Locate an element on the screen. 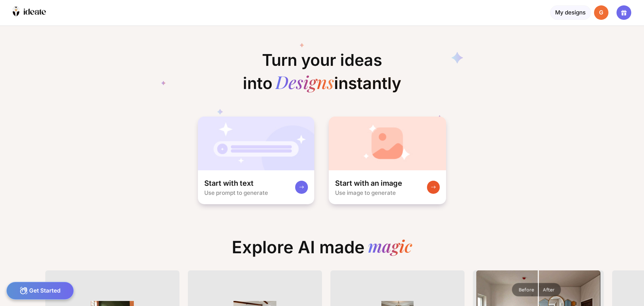 The image size is (644, 306). div: Use image to generate is located at coordinates (365, 193).